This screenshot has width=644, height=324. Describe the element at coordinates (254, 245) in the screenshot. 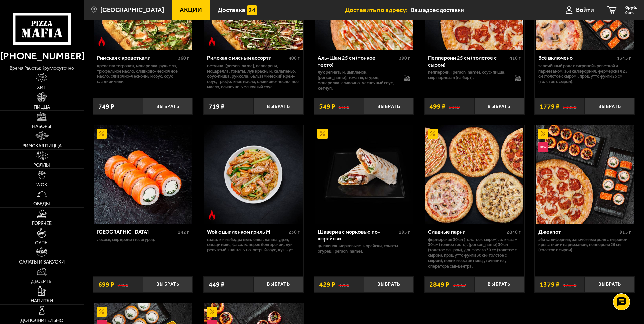

I see `p: шашлык из бедра цыплёнка, лапша удон, овощи микс, фасоль, перец болгарский, лук репчатый, шашлычн...` at that location.